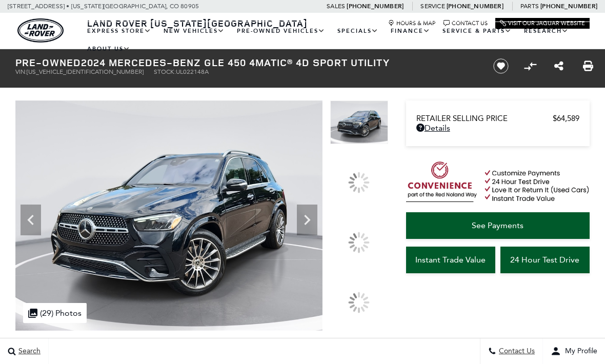  I want to click on a: Finance, so click(410, 30).